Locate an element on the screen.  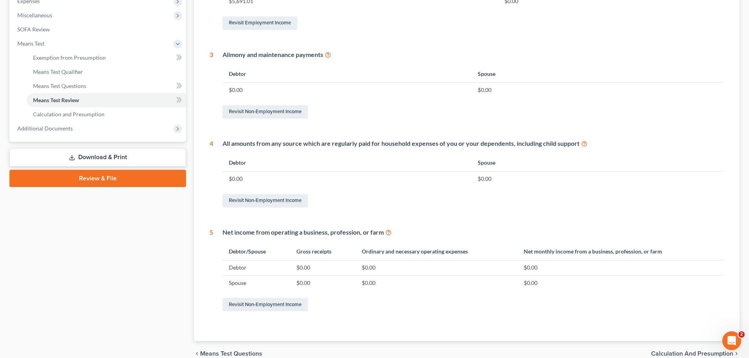
span: 2 is located at coordinates (741, 334).